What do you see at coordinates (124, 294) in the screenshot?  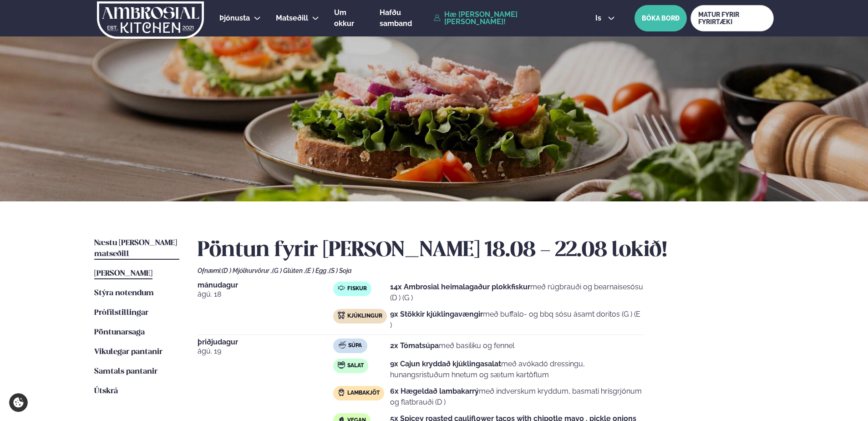 I see `a: Stýra notendum` at bounding box center [124, 294].